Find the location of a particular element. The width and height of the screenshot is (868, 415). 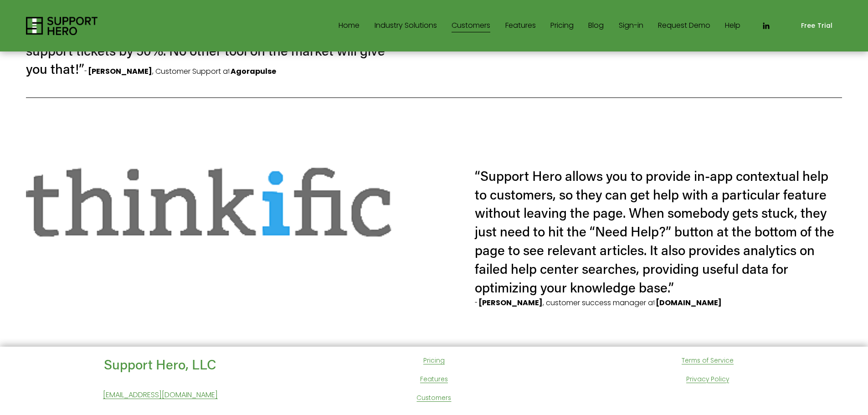

a: Home is located at coordinates (349, 26).